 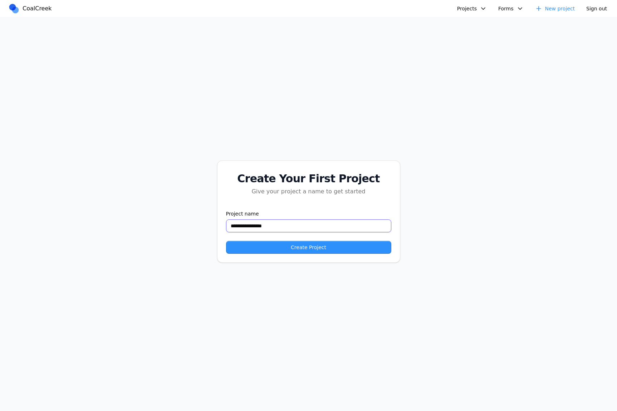 What do you see at coordinates (597, 9) in the screenshot?
I see `button: Sign out` at bounding box center [597, 9].